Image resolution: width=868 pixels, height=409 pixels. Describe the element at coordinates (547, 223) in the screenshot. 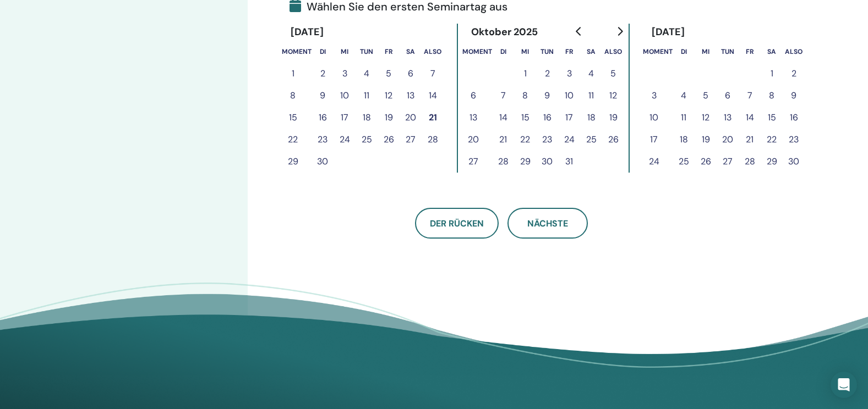

I see `span: Nächste` at that location.